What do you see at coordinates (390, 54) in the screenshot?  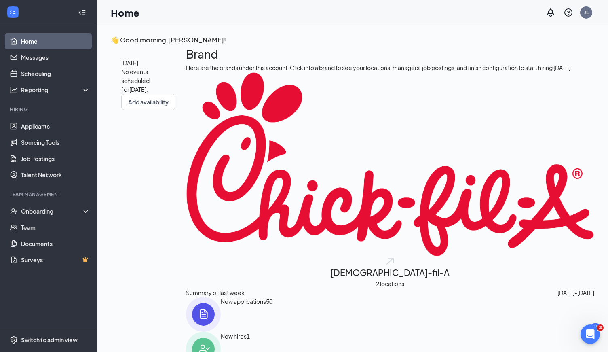 I see `h1: Brand` at bounding box center [390, 54].